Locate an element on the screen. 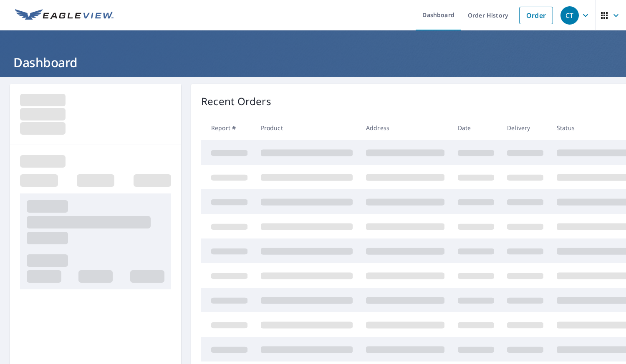  th: Report # is located at coordinates (228, 128).